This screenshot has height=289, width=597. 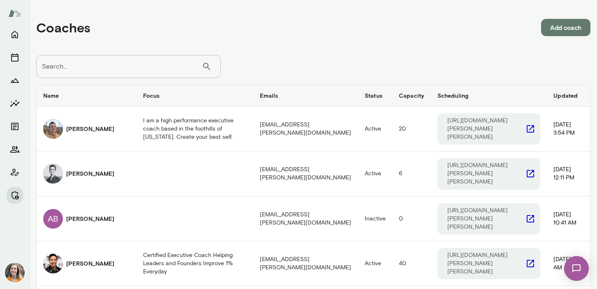 I want to click on h6: Capacity, so click(x=412, y=96).